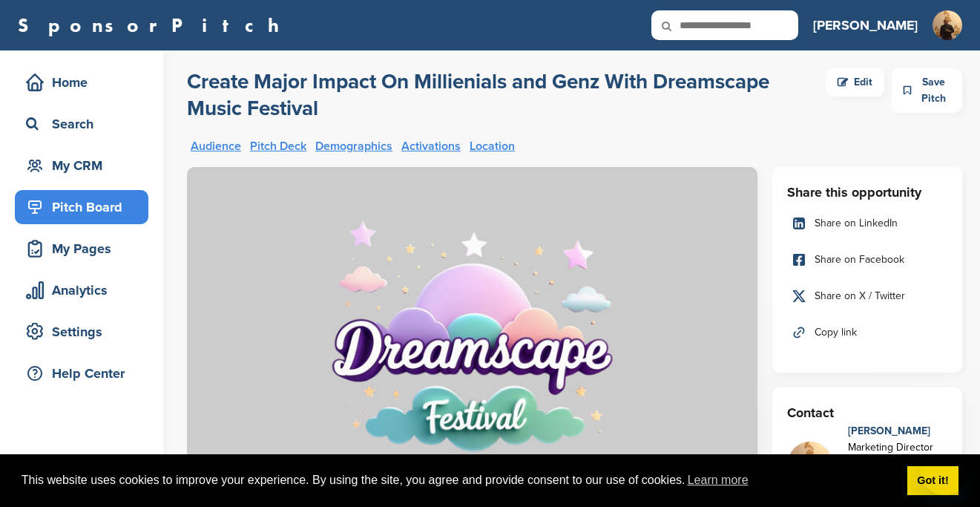 This screenshot has width=980, height=507. What do you see at coordinates (867, 260) in the screenshot?
I see `a: Share on Facebook` at bounding box center [867, 260].